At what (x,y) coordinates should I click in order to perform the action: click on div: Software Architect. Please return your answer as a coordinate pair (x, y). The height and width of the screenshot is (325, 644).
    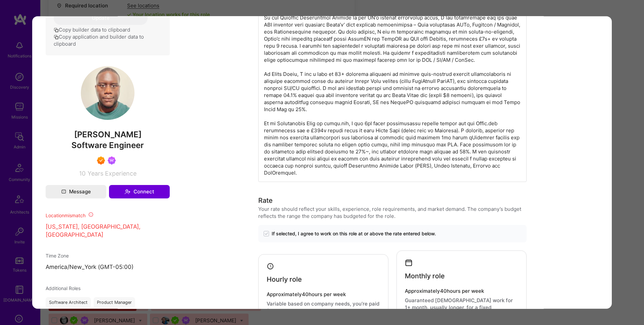
    Looking at the image, I should click on (68, 303).